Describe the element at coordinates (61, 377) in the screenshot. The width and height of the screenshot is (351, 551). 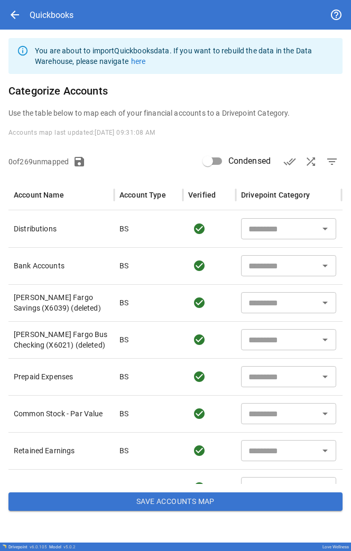
I see `p: Prepaid Expenses` at that location.